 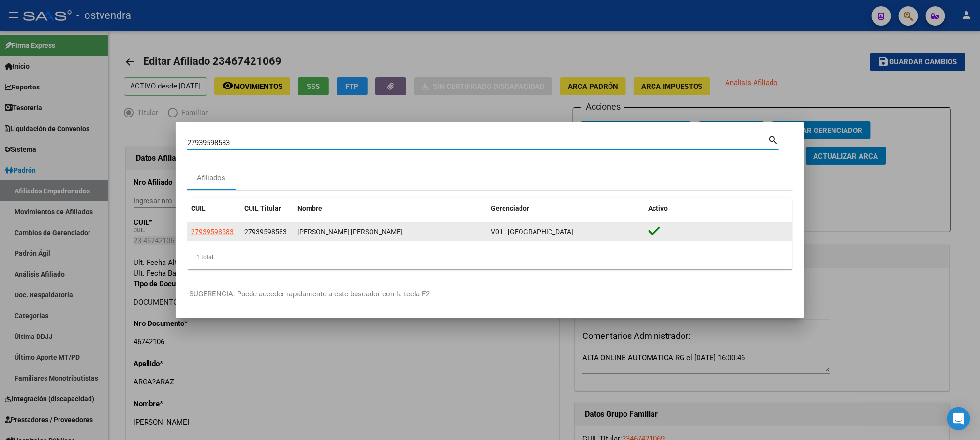 What do you see at coordinates (658, 208) in the screenshot?
I see `span: Activo` at bounding box center [658, 208].